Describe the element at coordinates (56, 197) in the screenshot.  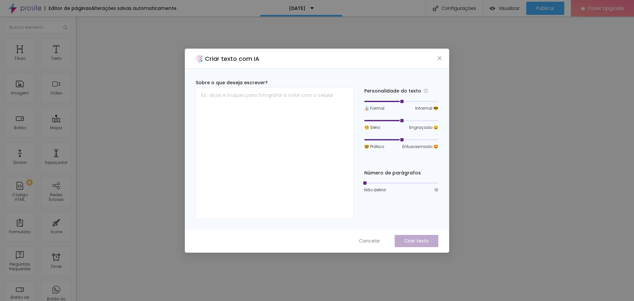
I see `div: Redes Sociais` at that location.